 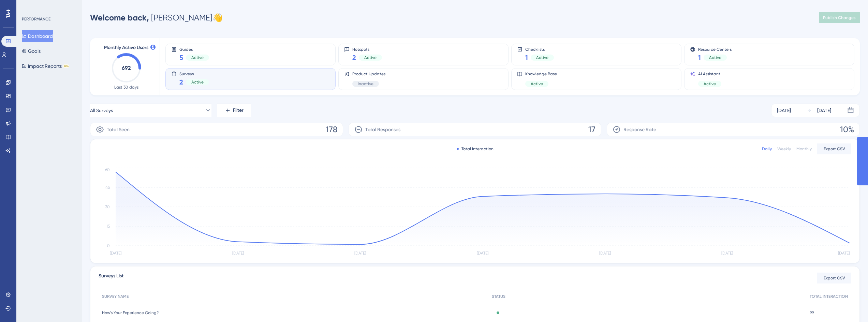 What do you see at coordinates (107, 207) in the screenshot?
I see `tspan: 30` at bounding box center [107, 207].